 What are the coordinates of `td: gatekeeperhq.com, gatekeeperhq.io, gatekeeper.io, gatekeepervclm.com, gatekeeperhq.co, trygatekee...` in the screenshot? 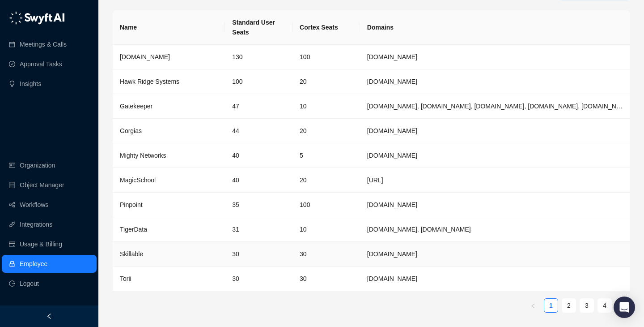 It's located at (495, 106).